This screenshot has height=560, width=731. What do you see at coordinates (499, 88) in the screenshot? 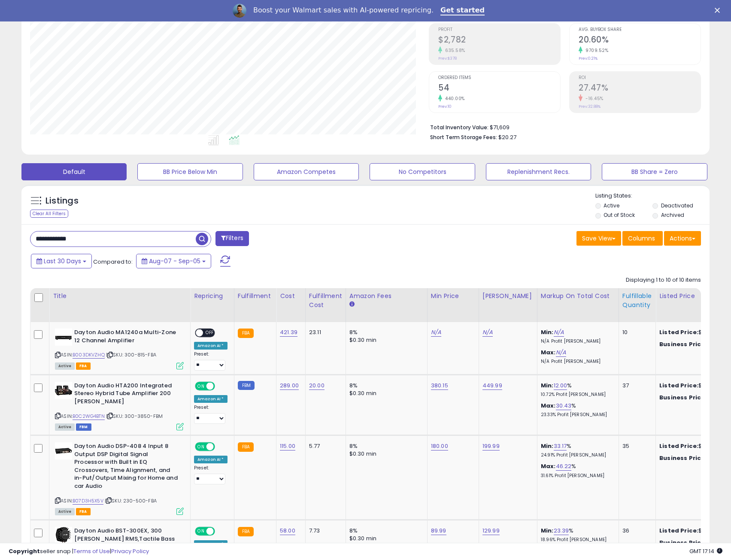
I see `h2: 54` at bounding box center [499, 88].